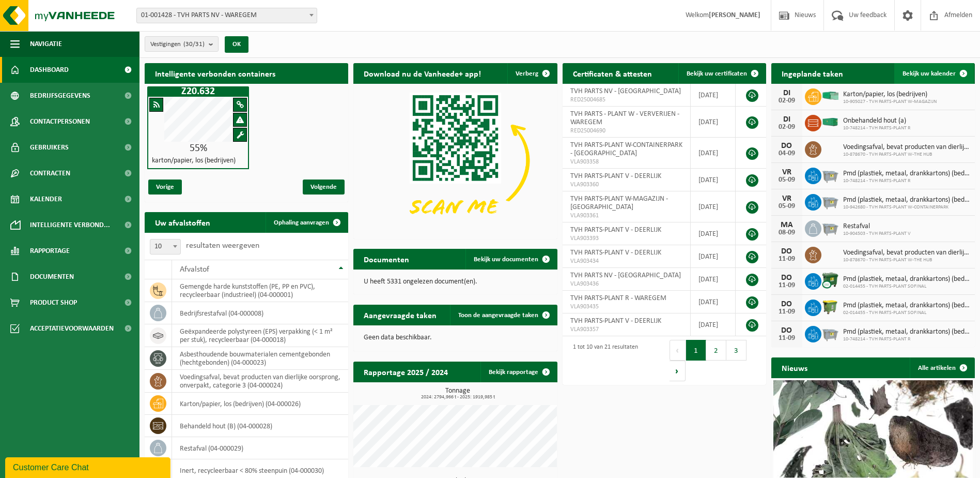  Describe the element at coordinates (906, 313) in the screenshot. I see `span: 02-014455 - TVH PARTS-PLANT SOFINAL` at that location.